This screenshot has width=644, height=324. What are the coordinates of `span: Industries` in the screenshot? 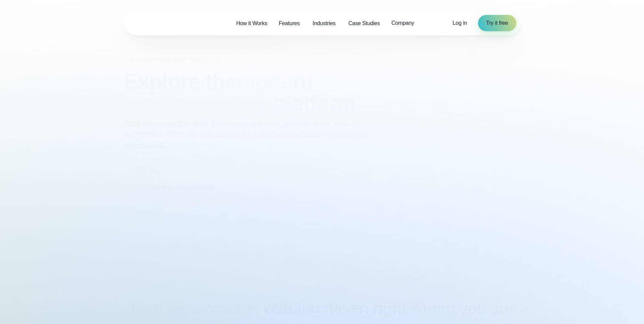 It's located at (324, 23).